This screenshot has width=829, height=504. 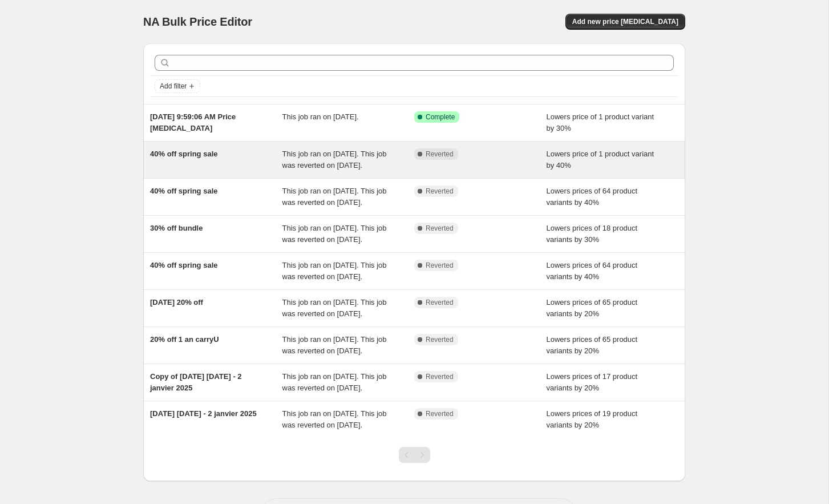 I want to click on nav: Pagination, so click(x=414, y=454).